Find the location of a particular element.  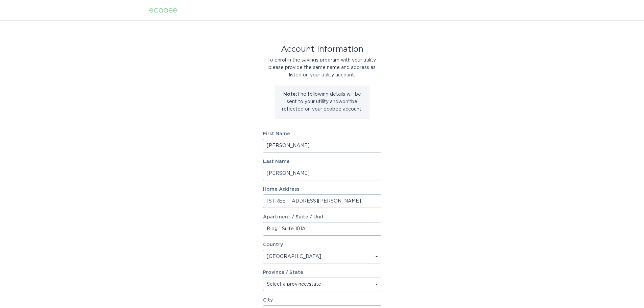

label: City is located at coordinates (322, 300).